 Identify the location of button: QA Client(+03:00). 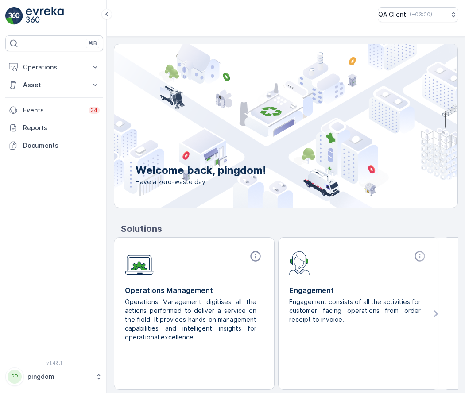
(418, 15).